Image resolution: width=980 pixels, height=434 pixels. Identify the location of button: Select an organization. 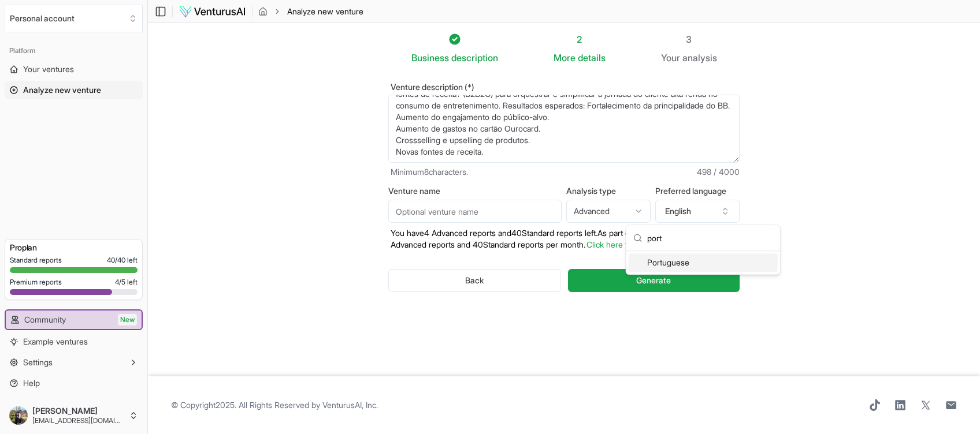
(73, 19).